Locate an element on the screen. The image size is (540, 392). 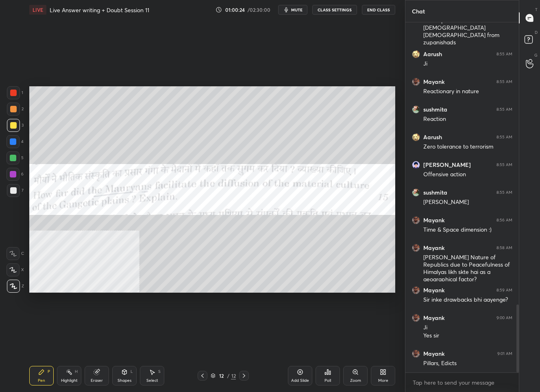
div: Reaction is located at coordinates (468, 119).